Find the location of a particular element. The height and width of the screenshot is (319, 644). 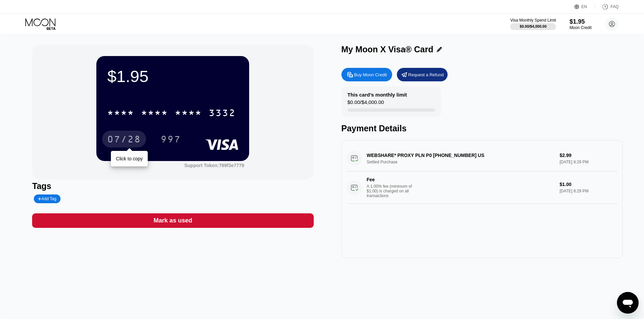

div: Fee is located at coordinates (391, 179).